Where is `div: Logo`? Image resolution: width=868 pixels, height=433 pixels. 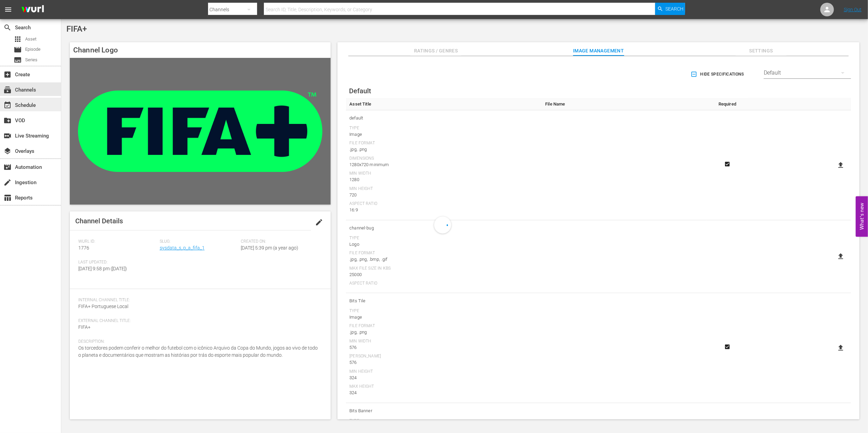 div: Logo is located at coordinates (444, 244).